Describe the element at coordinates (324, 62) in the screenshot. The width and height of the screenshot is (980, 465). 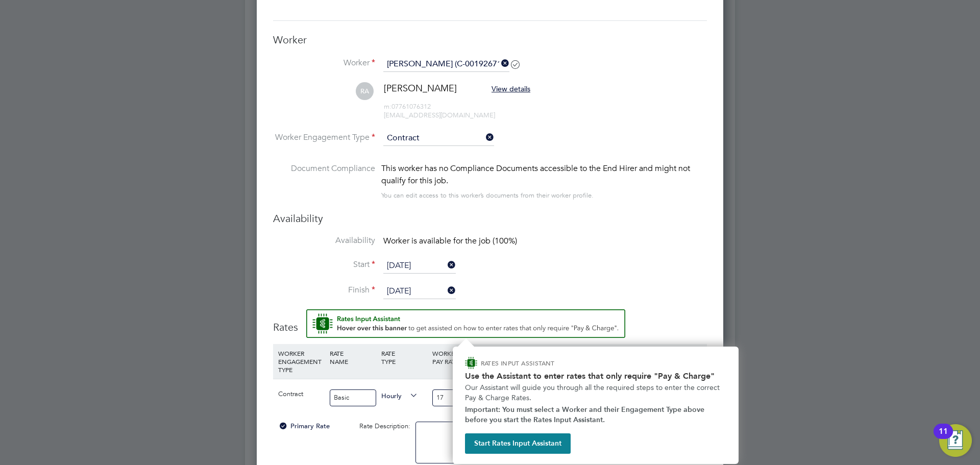
I see `label: Worker` at that location.